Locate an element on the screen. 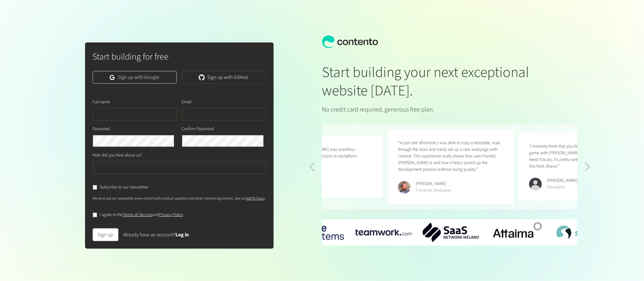  label: Full name is located at coordinates (101, 102).